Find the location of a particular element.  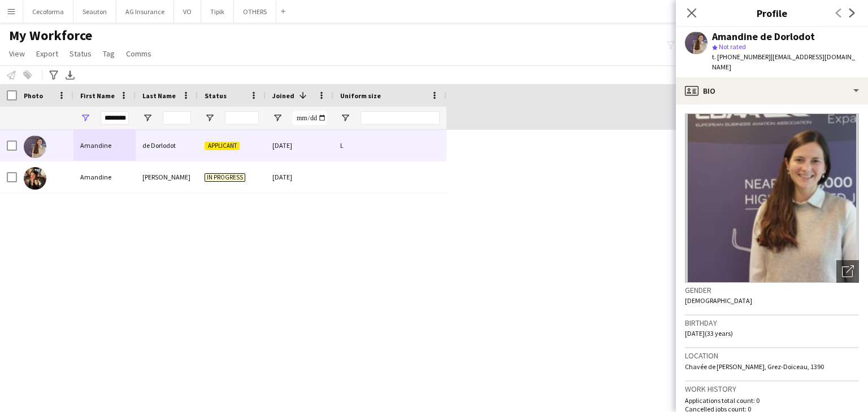

div: Bio is located at coordinates (772, 91).